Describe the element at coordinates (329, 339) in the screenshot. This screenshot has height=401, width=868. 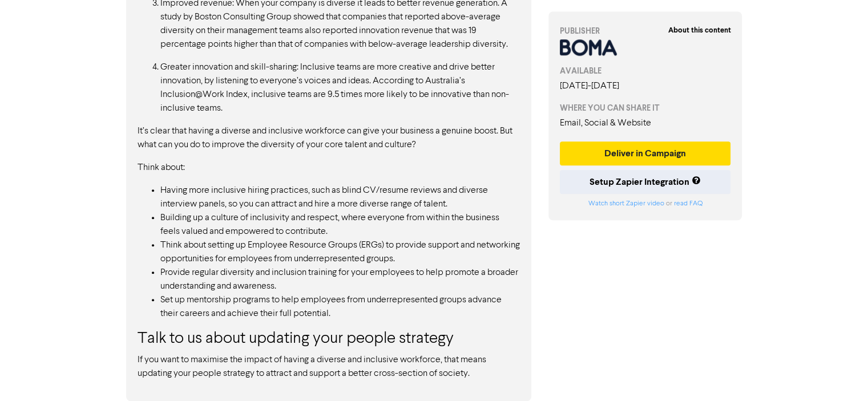
I see `h3: Talk to us about updating your people strategy` at that location.